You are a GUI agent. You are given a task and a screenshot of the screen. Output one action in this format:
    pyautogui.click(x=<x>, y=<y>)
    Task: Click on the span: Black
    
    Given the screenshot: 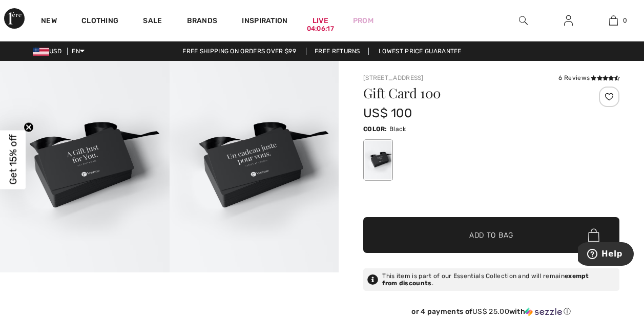 What is the action you would take?
    pyautogui.click(x=397, y=129)
    